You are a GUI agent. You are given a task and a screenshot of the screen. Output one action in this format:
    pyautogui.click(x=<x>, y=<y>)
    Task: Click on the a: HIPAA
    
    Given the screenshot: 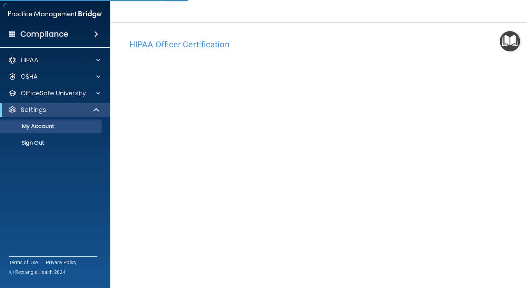 What is the action you would take?
    pyautogui.click(x=54, y=60)
    